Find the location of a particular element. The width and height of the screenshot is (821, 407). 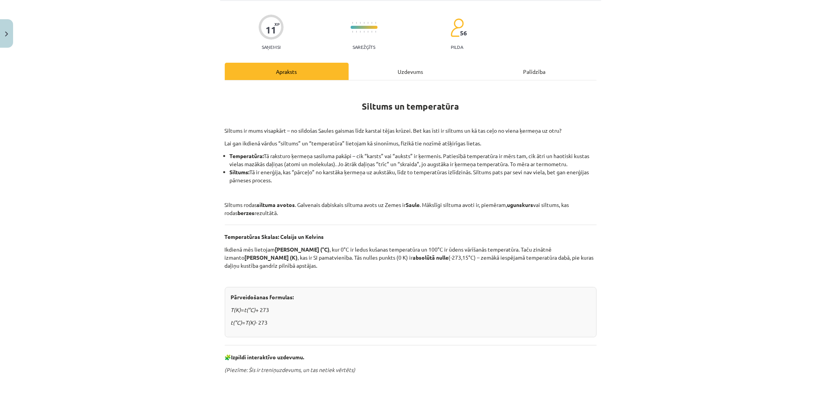

p: Siltums rodas . Galvenais dabiskais siltuma avots uz Zemes ir . Mākslīgi siltuma avoti ir, piemēr... is located at coordinates (411, 209).